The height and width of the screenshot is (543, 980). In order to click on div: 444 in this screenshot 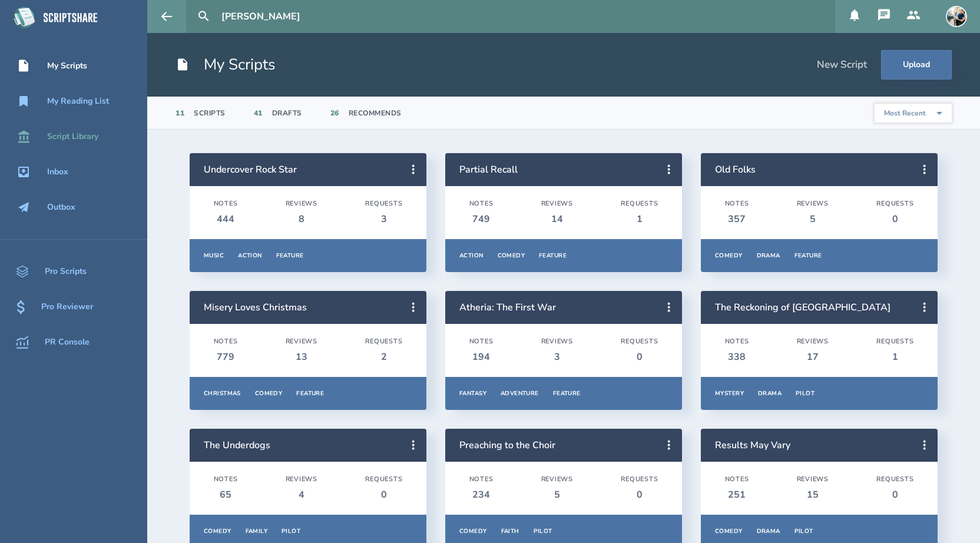, I will do `click(226, 219)`.